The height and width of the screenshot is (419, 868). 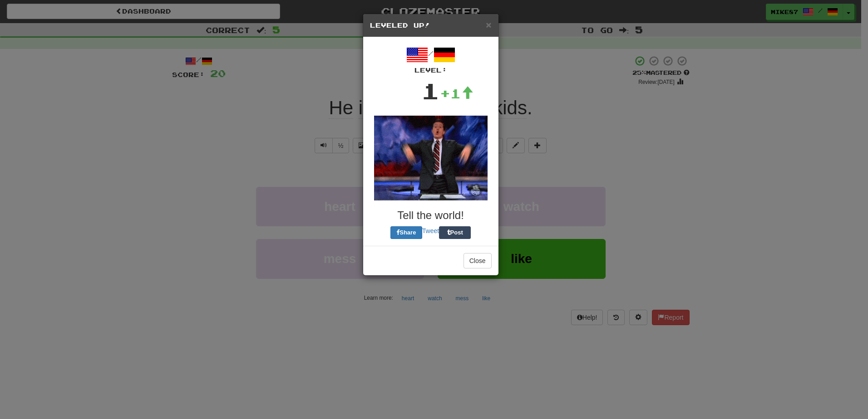 What do you see at coordinates (407, 233) in the screenshot?
I see `button: Share` at bounding box center [407, 233].